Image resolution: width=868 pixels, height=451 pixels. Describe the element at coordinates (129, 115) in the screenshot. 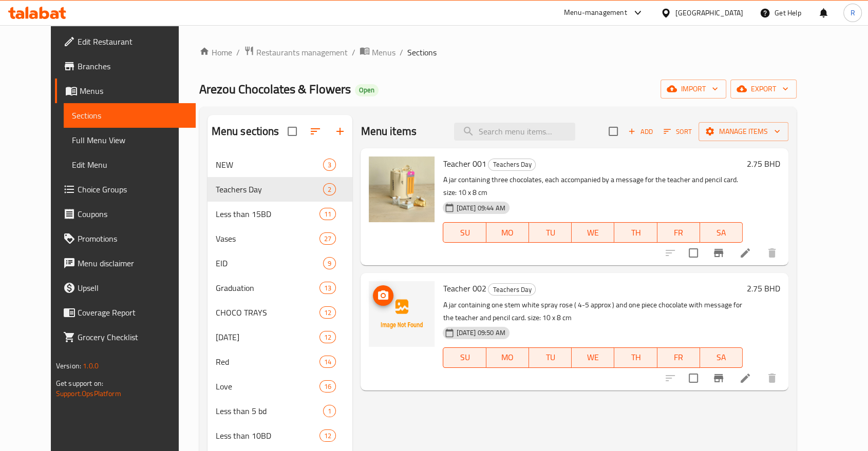

I see `a: Sections` at that location.